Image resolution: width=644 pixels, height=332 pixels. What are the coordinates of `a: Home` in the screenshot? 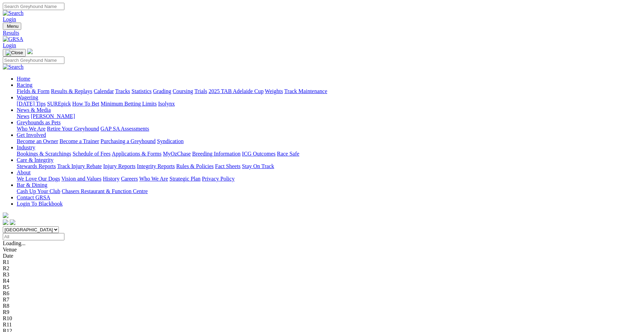 It's located at (24, 78).